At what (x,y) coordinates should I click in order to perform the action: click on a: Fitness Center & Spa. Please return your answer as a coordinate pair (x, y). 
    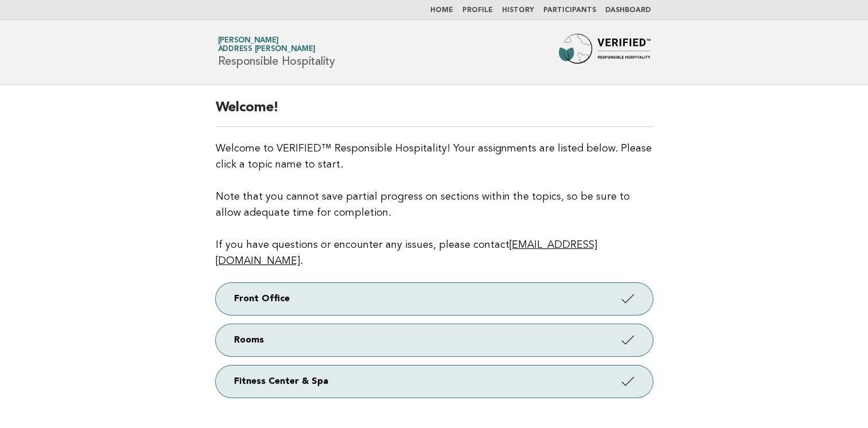
    Looking at the image, I should click on (435, 382).